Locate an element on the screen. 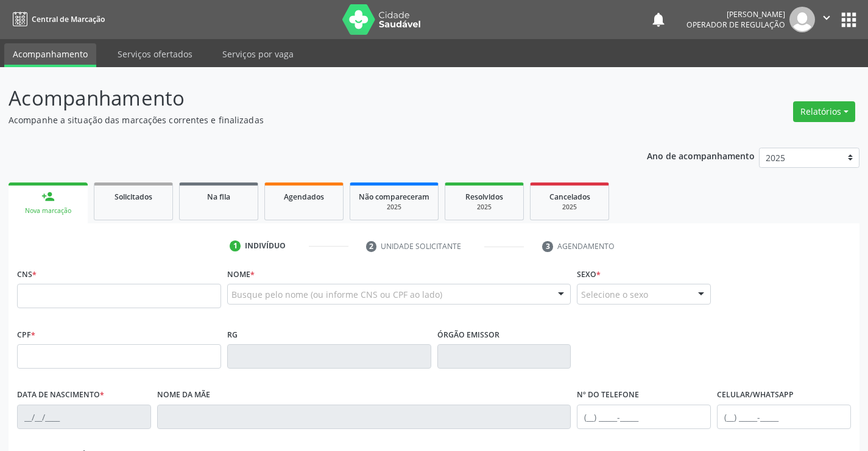 This screenshot has height=451, width=868. span: Operador de regulação is located at coordinates (736, 24).